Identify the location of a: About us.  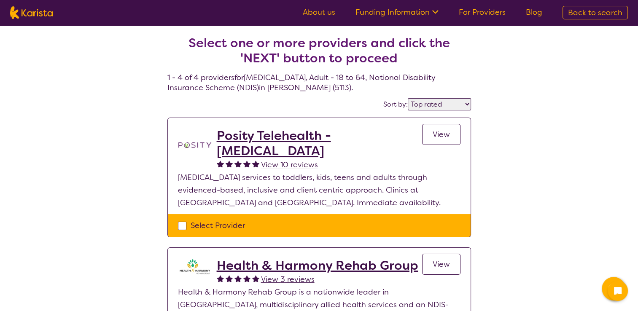
(319, 12).